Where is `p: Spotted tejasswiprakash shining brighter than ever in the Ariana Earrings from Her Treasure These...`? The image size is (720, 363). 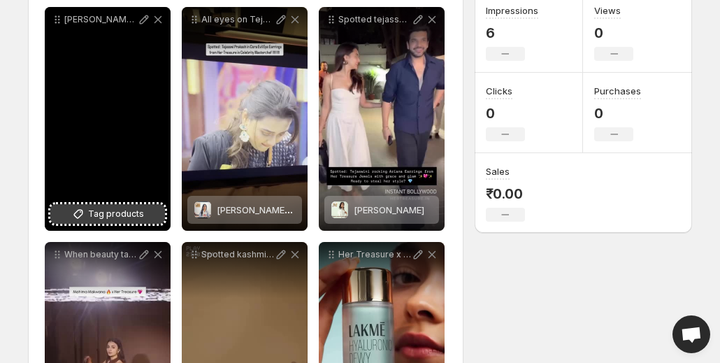 p: Spotted tejasswiprakash shining brighter than ever in the Ariana Earrings from Her Treasure These... is located at coordinates (375, 20).